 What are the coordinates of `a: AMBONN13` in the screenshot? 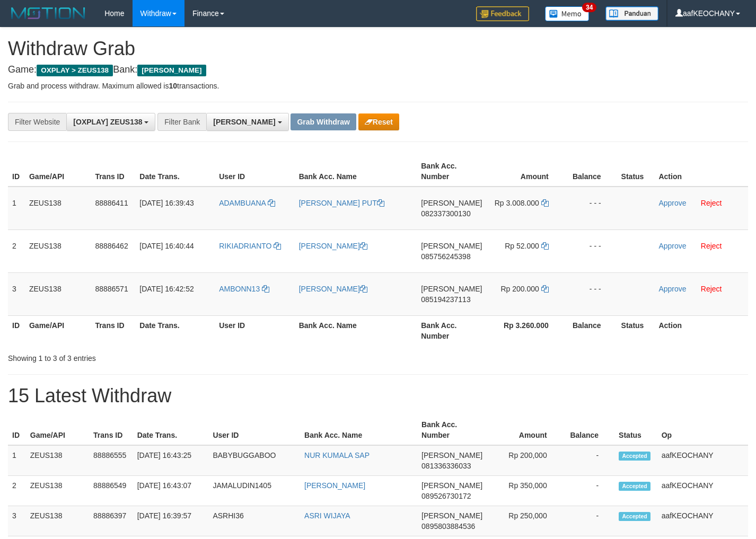 It's located at (244, 289).